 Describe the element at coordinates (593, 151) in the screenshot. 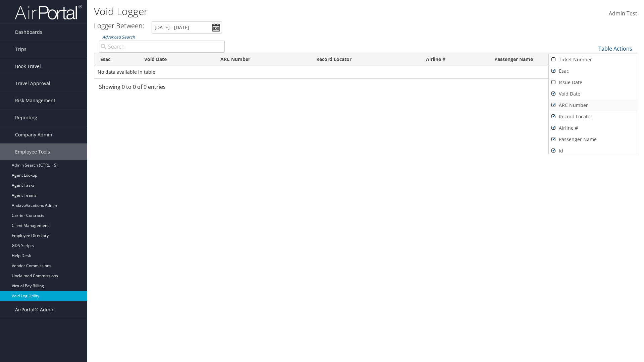

I see `a: Id` at that location.